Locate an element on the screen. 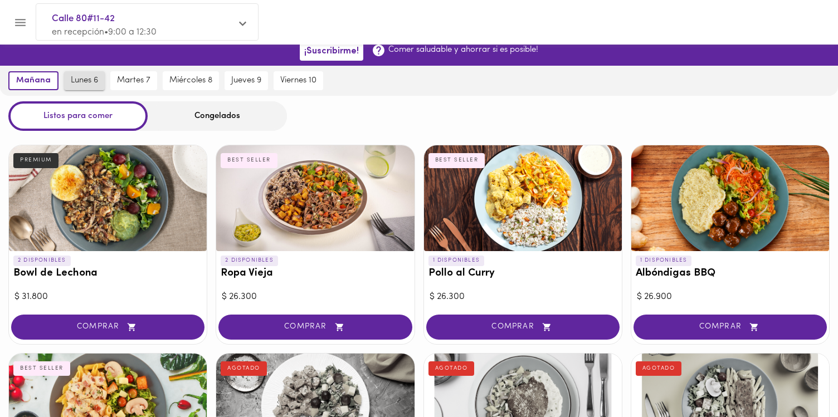 Image resolution: width=838 pixels, height=417 pixels. span: viernes 10 is located at coordinates (298, 81).